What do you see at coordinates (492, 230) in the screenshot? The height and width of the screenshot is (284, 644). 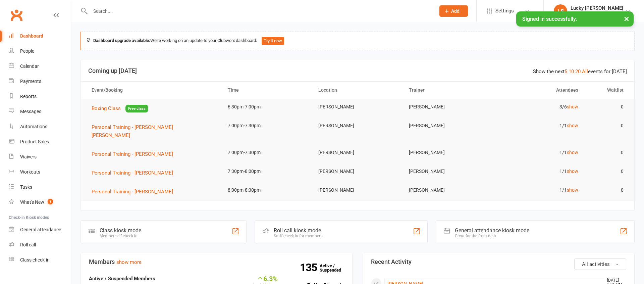 I see `div: General attendance kiosk mode` at bounding box center [492, 230].